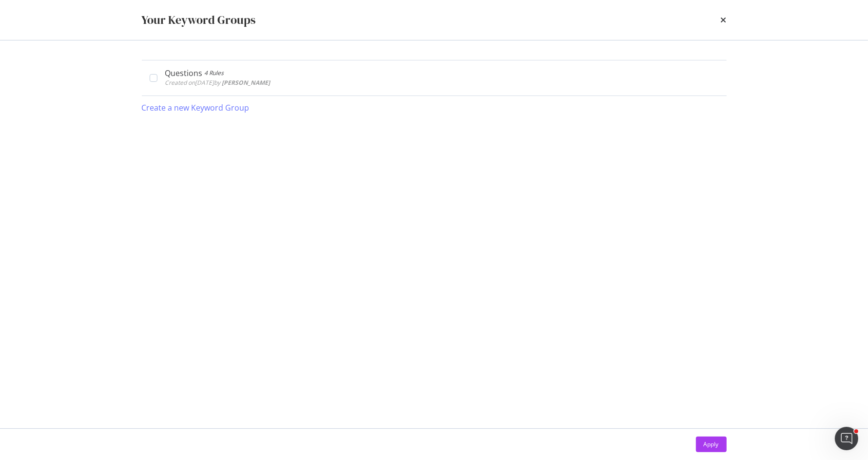 The image size is (868, 460). I want to click on div: times, so click(723, 20).